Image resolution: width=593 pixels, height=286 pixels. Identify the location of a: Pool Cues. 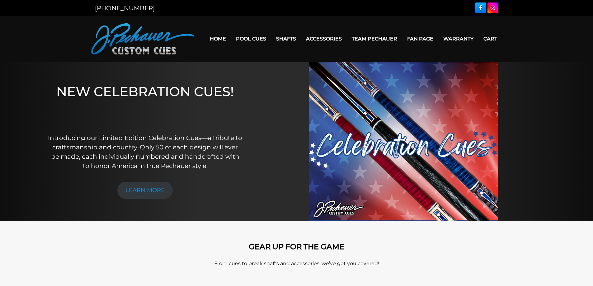
(251, 39).